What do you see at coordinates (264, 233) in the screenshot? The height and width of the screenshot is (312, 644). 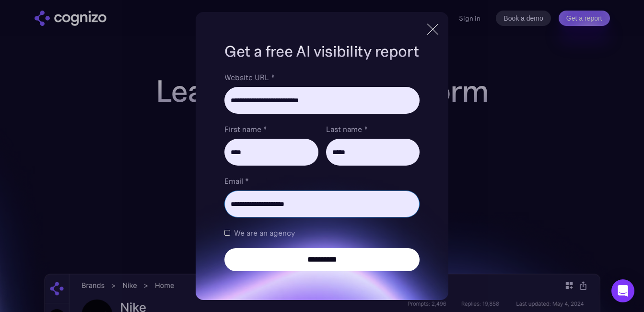 I see `span: We are an agency` at bounding box center [264, 233].